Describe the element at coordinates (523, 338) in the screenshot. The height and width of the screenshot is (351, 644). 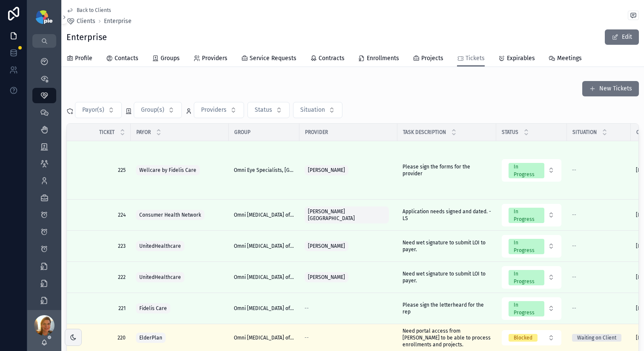
I see `div: Blocked` at that location.